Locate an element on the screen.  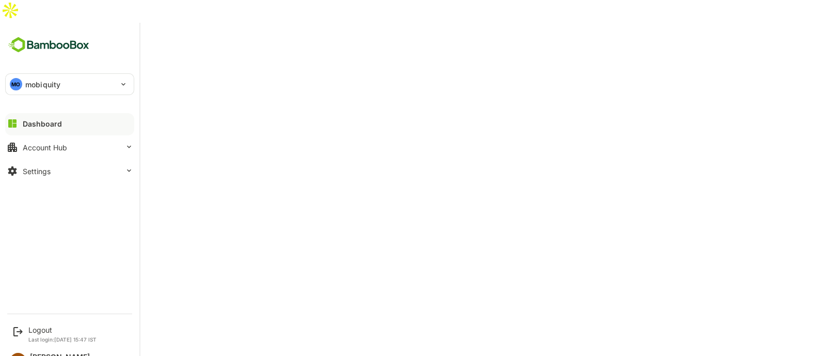
div: MO is located at coordinates (16, 84).